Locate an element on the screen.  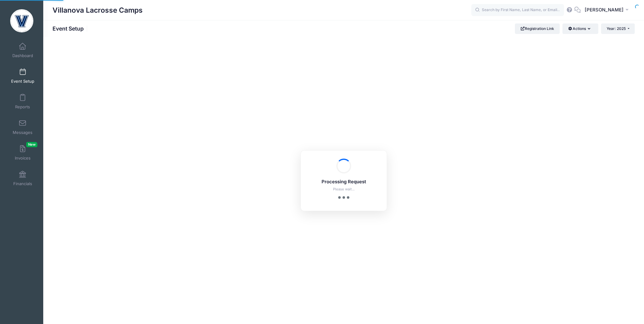
a: Dashboard is located at coordinates (22, 50).